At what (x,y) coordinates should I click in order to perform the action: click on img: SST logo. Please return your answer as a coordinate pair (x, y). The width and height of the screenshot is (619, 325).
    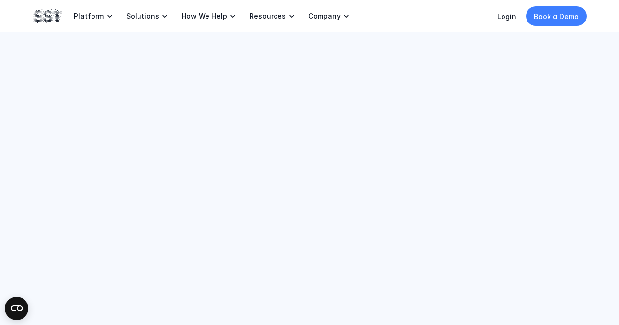
    Looking at the image, I should click on (47, 16).